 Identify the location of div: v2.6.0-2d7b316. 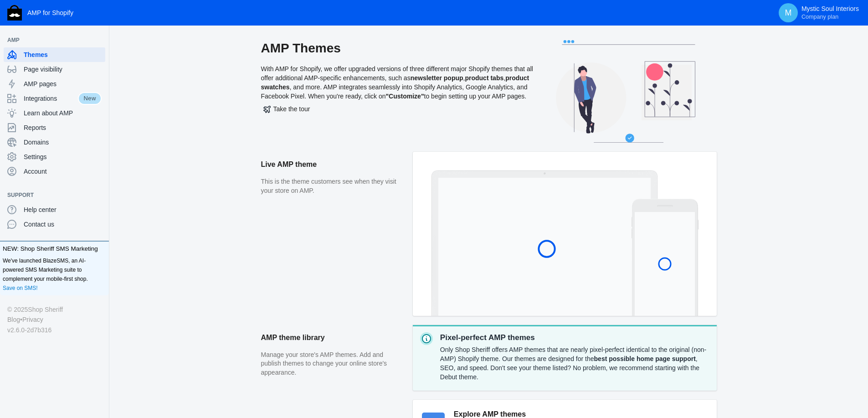
(54, 330).